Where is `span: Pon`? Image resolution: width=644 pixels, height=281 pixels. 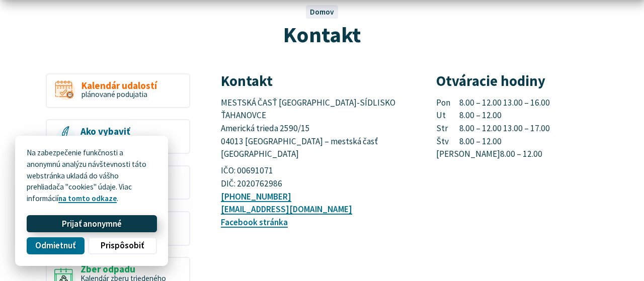
span: Pon is located at coordinates (447, 103).